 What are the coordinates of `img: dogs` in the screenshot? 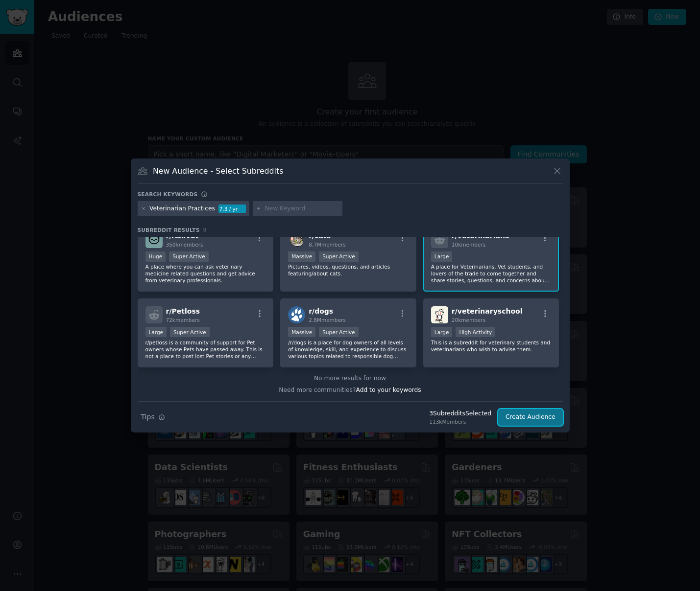 It's located at (296, 315).